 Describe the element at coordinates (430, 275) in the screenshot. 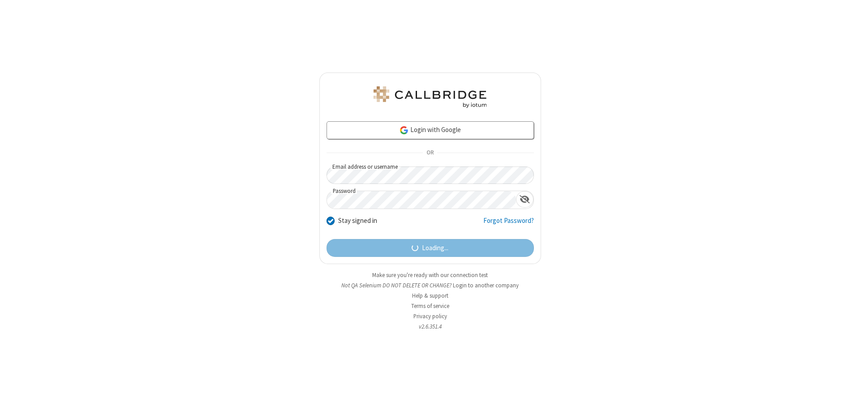

I see `a: Make sure you're ready with our connection test` at that location.